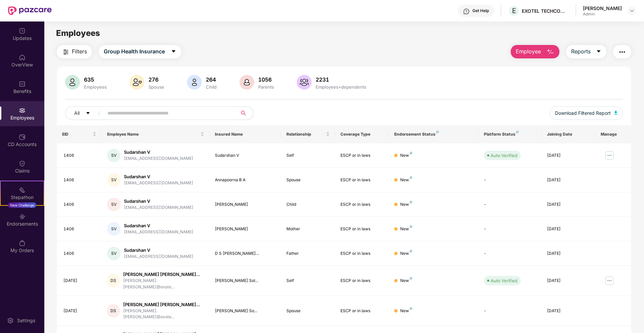  Describe the element at coordinates (308, 254) in the screenshot. I see `div: Father` at that location.